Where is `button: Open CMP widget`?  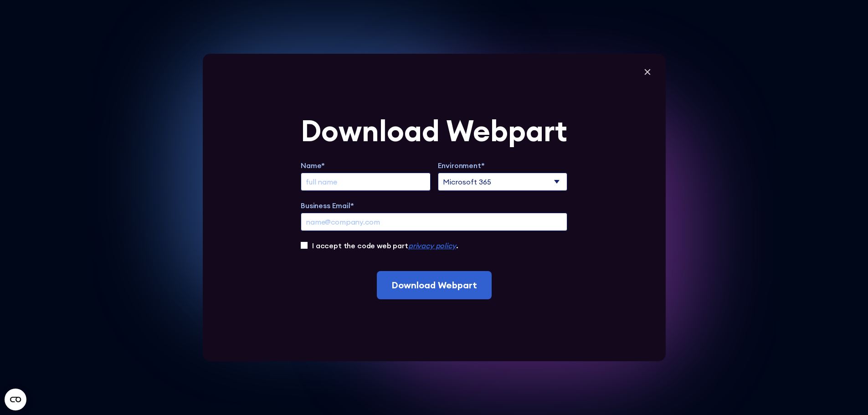 button: Open CMP widget is located at coordinates (15, 400).